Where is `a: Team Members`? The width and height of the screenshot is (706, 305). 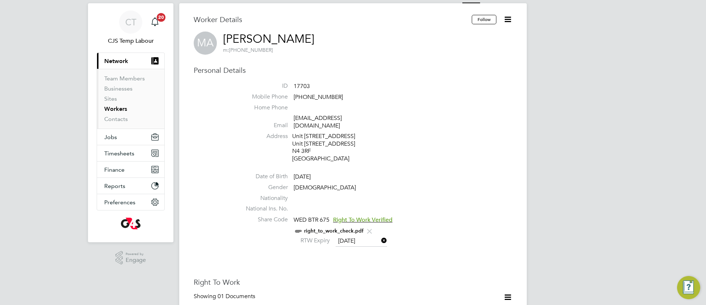
a: Team Members is located at coordinates (124, 78).